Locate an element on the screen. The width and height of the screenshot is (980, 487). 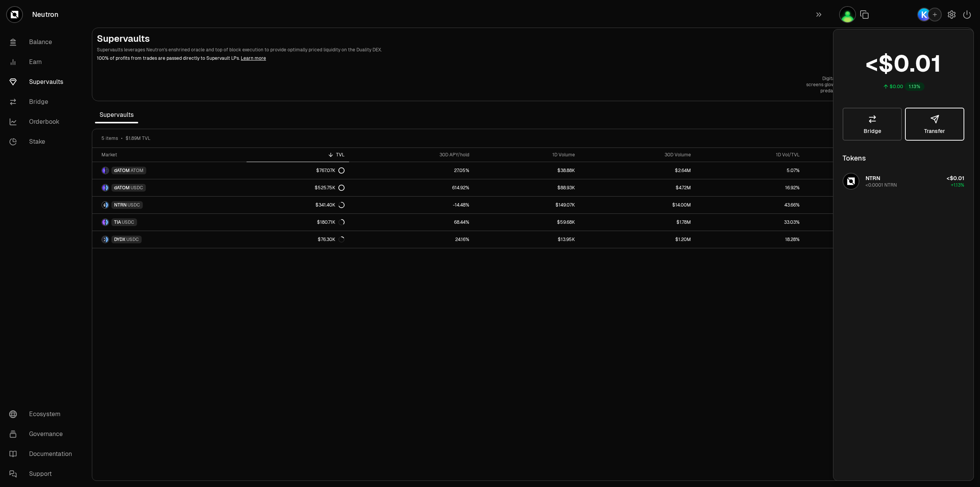
div: $525.75K is located at coordinates (330, 187).